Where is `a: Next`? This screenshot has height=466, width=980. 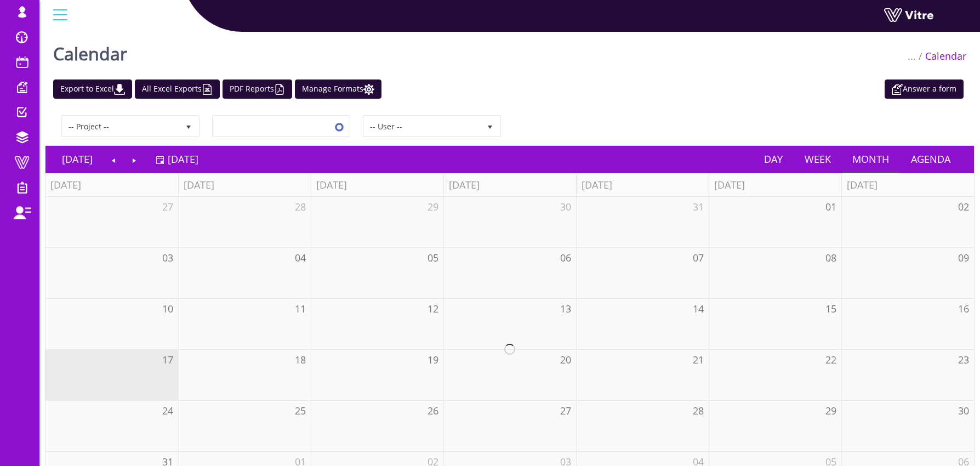 a: Next is located at coordinates (135, 159).